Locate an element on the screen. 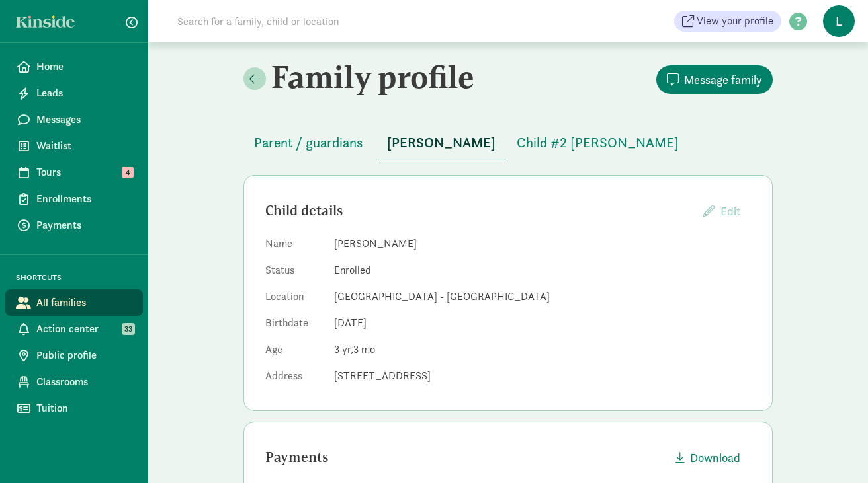 The height and width of the screenshot is (483, 868). a: Parent / guardians is located at coordinates (308, 143).